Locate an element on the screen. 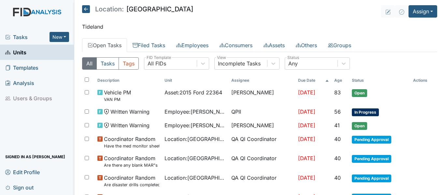 Image resolution: width=445 pixels, height=195 pixels. button: All is located at coordinates (89, 64).